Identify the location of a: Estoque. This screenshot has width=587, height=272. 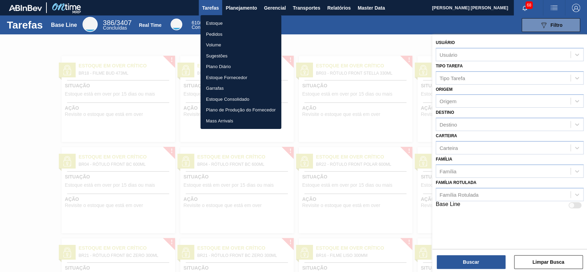
(241, 23).